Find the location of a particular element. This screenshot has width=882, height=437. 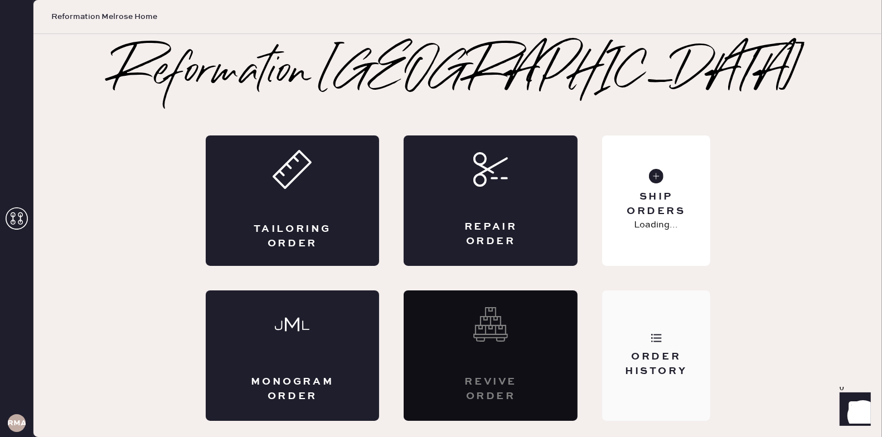

span: Reformation Melrose Home is located at coordinates (104, 17).